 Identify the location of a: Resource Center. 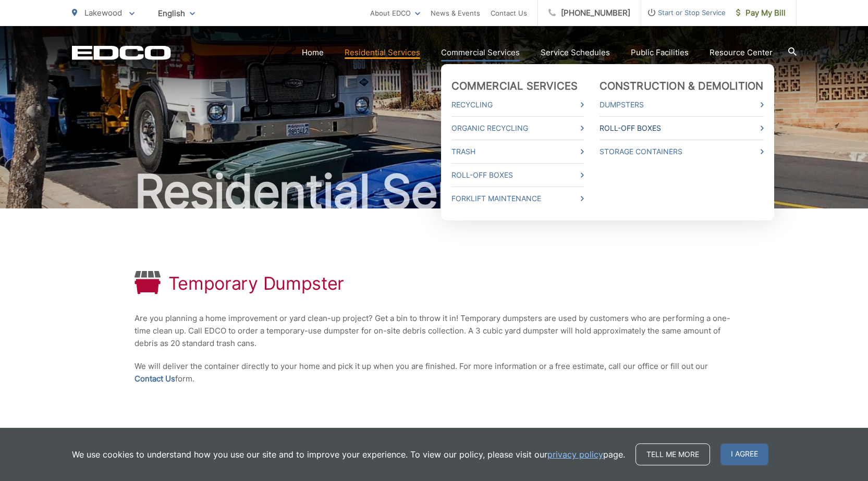
(741, 53).